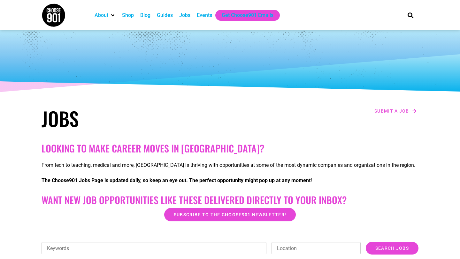  Describe the element at coordinates (410, 15) in the screenshot. I see `div: Search` at that location.